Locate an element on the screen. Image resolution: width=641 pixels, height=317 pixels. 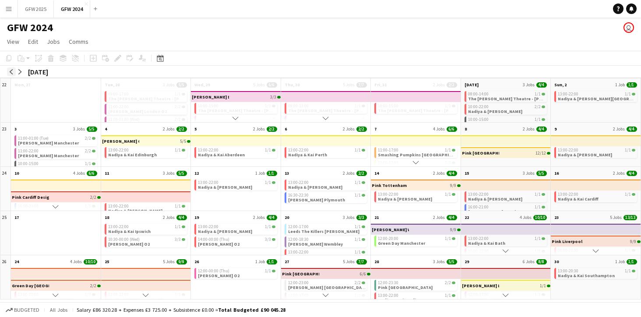
span: 12:00-23:30 is located at coordinates (388, 283).